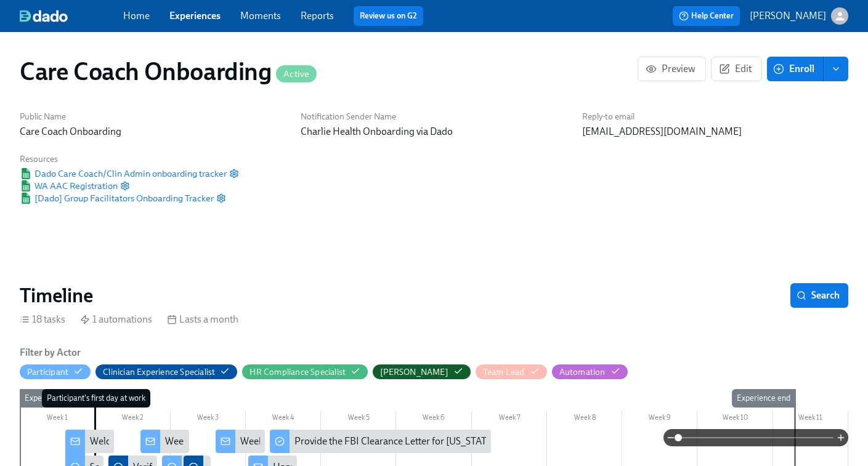  I want to click on div: Week 11, so click(810, 419).